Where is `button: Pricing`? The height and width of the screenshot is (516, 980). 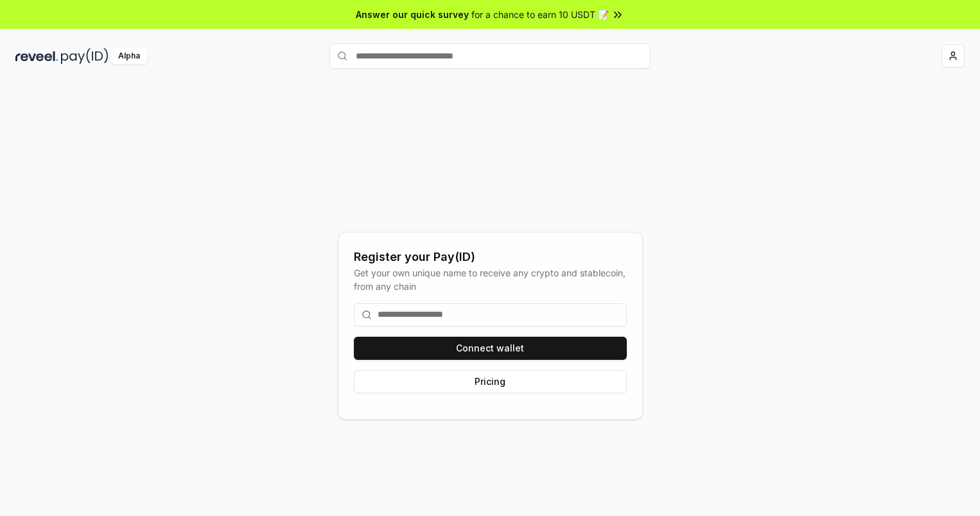
button: Pricing is located at coordinates (490, 382).